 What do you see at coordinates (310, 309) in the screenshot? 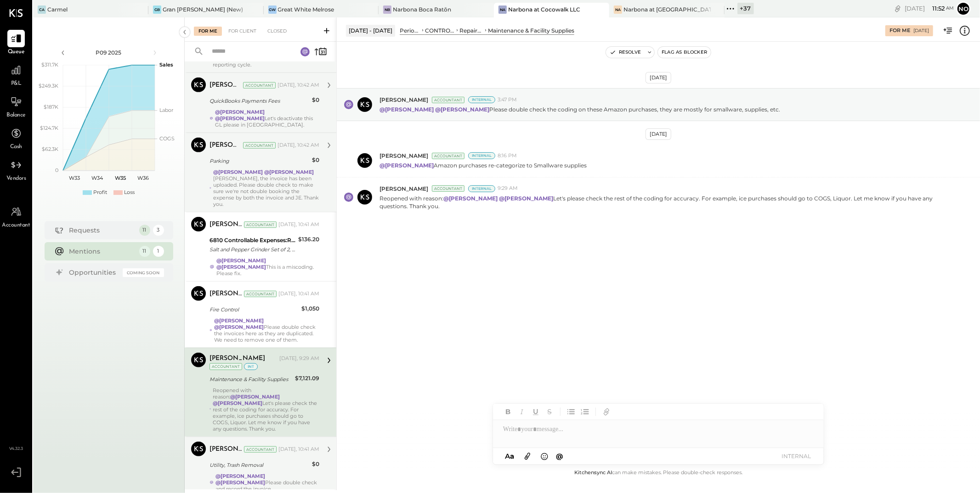
I see `div: $1,050` at bounding box center [310, 309].